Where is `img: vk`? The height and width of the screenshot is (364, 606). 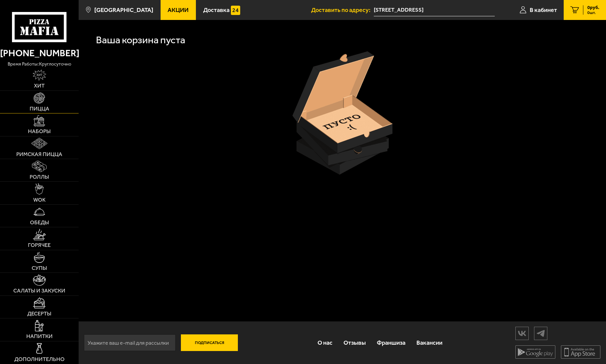 img: vk is located at coordinates (522, 333).